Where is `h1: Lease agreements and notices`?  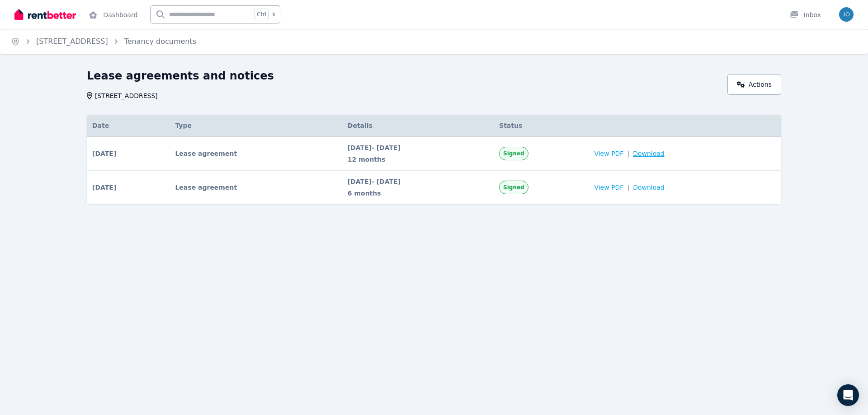
h1: Lease agreements and notices is located at coordinates (181, 76).